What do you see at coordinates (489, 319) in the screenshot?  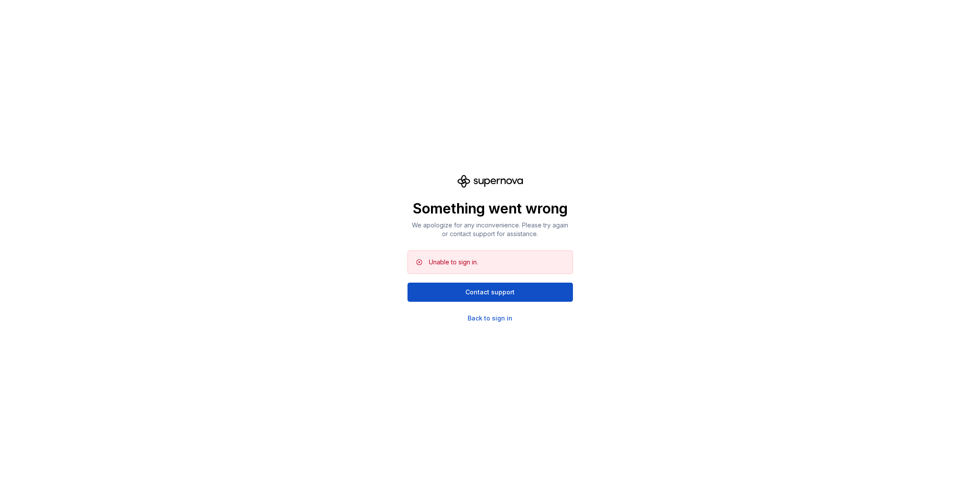 I see `div: Back to sign in` at bounding box center [489, 319].